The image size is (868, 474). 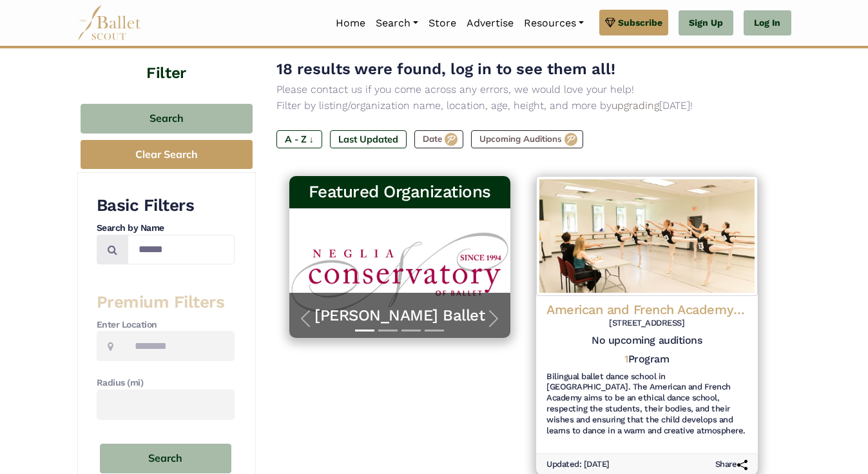 What do you see at coordinates (165, 302) in the screenshot?
I see `h3: Premium Filters` at bounding box center [165, 302].